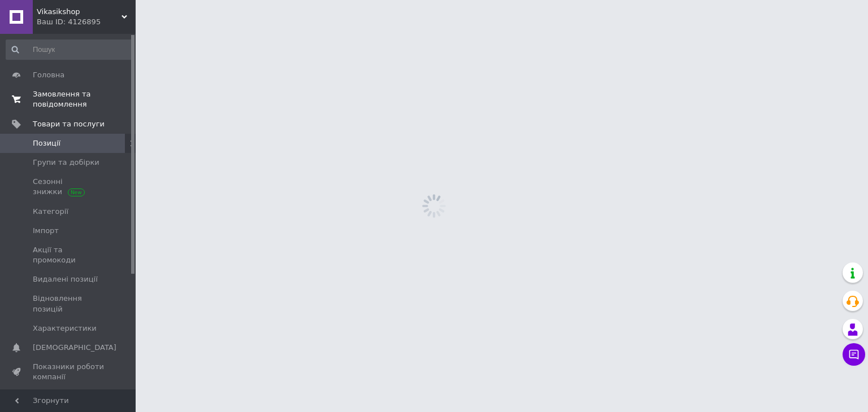 This screenshot has width=868, height=412. What do you see at coordinates (65, 280) in the screenshot?
I see `span: Видалені позиції` at bounding box center [65, 280].